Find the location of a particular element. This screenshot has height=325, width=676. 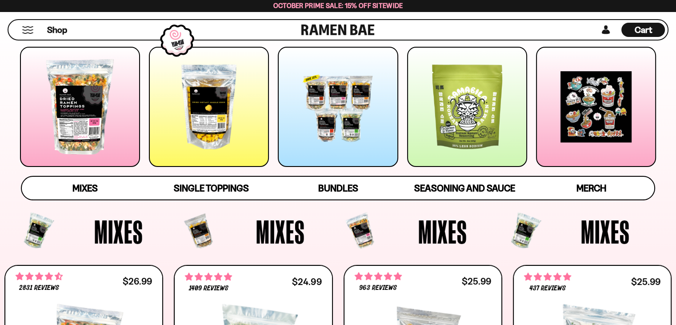

span: Shop is located at coordinates (57, 30).